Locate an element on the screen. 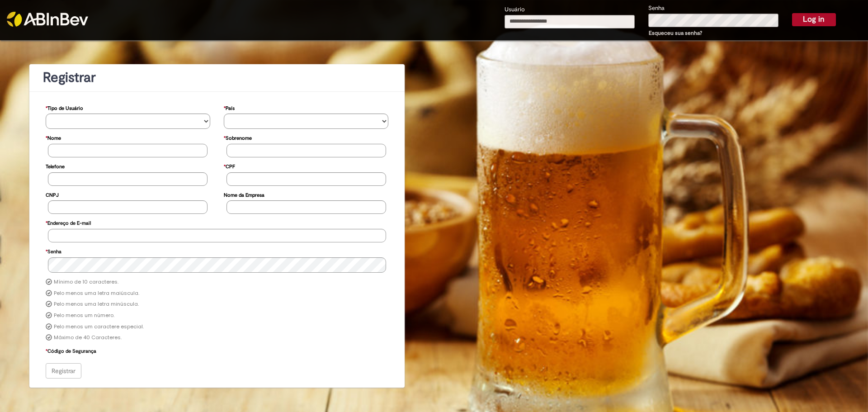 The width and height of the screenshot is (868, 412). button: Log in is located at coordinates (813, 20).